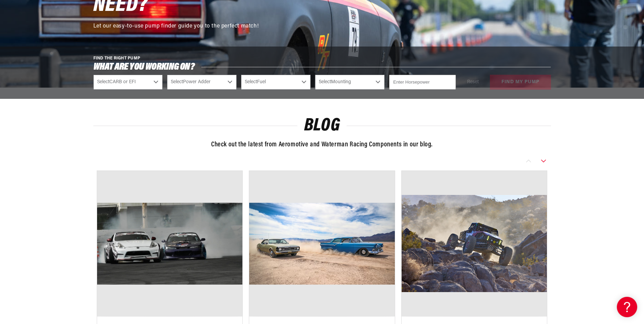  I want to click on select: Fuel, so click(276, 82).